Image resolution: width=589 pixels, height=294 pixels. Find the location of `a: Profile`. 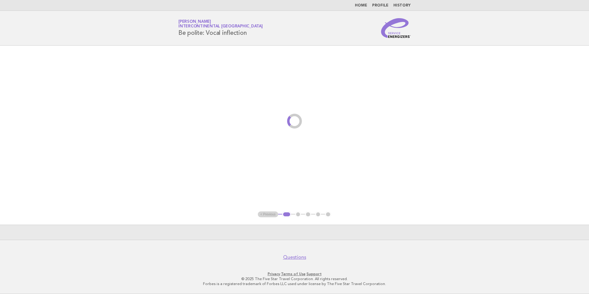

a: Profile is located at coordinates (380, 6).